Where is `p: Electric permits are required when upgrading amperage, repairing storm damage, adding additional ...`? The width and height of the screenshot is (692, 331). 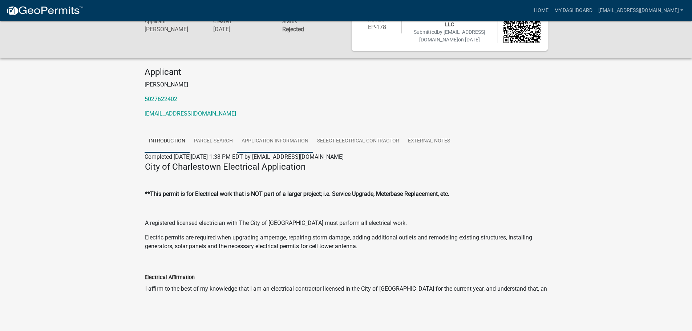
p: Electric permits are required when upgrading amperage, repairing storm damage, adding additional ... is located at coordinates (346, 242).